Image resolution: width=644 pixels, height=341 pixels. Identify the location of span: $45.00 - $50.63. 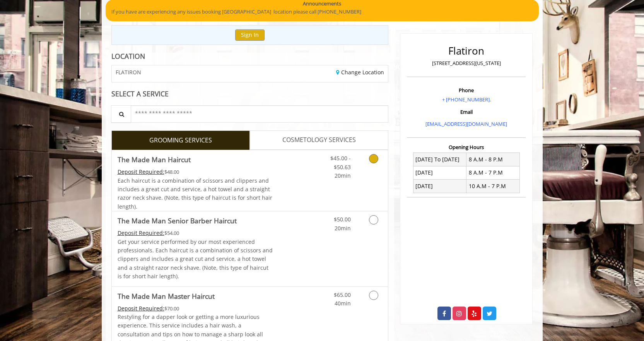
(340, 162).